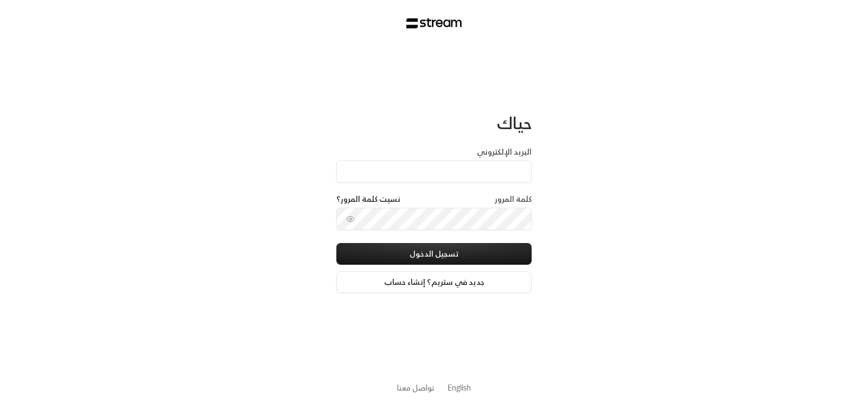 The image size is (868, 415). What do you see at coordinates (416, 387) in the screenshot?
I see `button: تواصل معنا` at bounding box center [416, 387].